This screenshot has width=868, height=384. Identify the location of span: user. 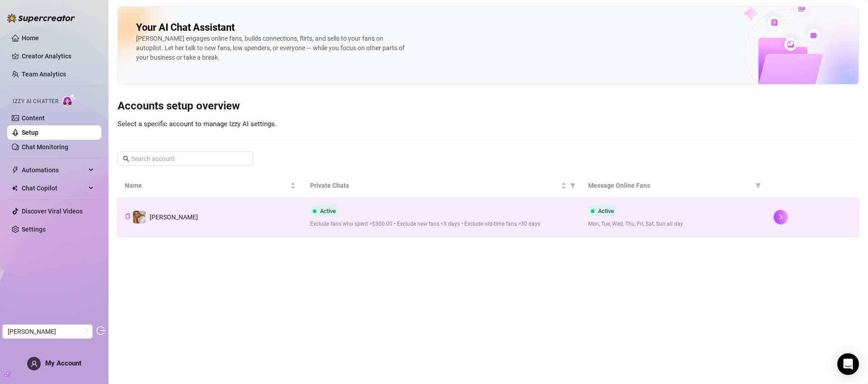
(34, 364).